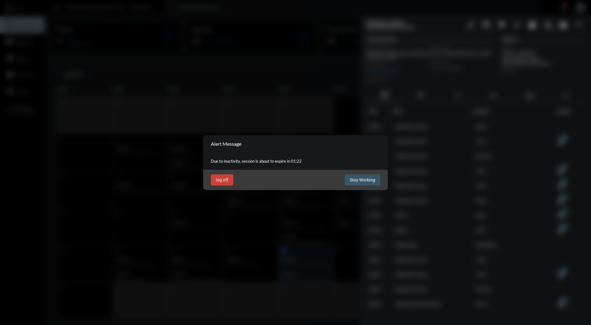  I want to click on h2: Alert Message, so click(226, 143).